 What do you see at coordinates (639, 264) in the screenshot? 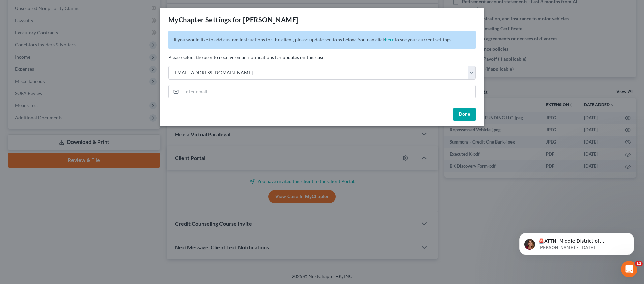
I see `span: 11` at bounding box center [639, 264].